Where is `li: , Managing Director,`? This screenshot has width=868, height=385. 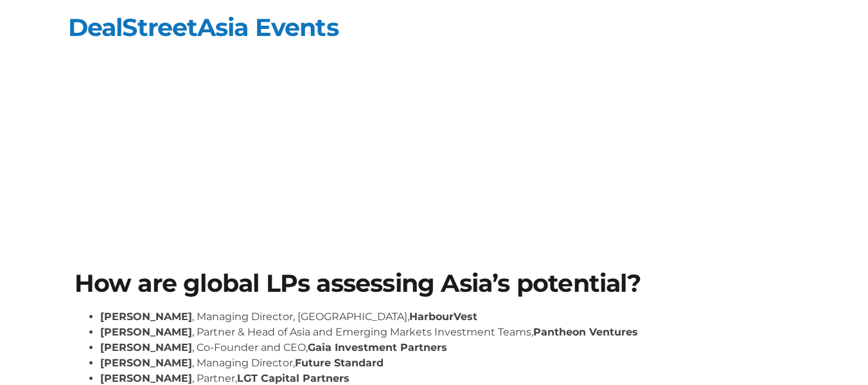 li: , Managing Director, is located at coordinates (448, 363).